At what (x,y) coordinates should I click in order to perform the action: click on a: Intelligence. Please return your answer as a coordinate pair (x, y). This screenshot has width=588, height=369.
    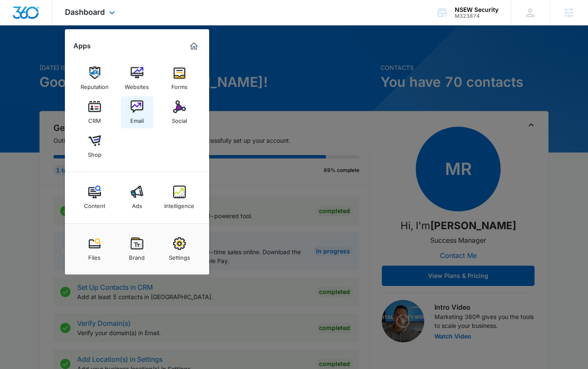
    Looking at the image, I should click on (179, 198).